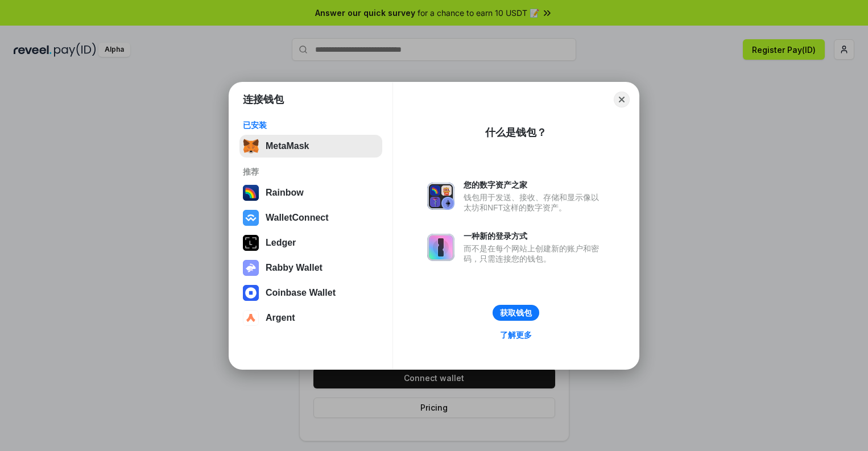 The image size is (868, 451). I want to click on button: Close, so click(621, 99).